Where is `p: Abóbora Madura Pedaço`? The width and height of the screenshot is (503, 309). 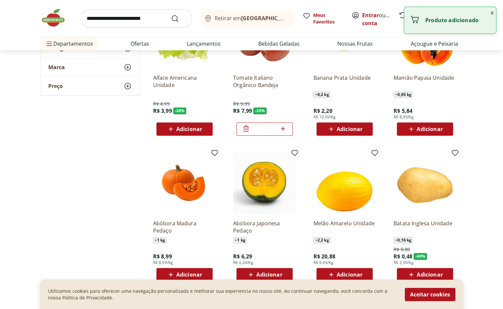 p: Abóbora Madura Pedaço is located at coordinates (185, 227).